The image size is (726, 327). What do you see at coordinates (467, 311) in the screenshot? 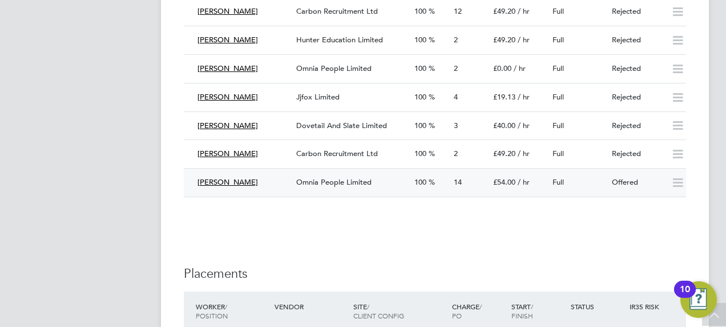
I see `span: / PO` at bounding box center [467, 311].